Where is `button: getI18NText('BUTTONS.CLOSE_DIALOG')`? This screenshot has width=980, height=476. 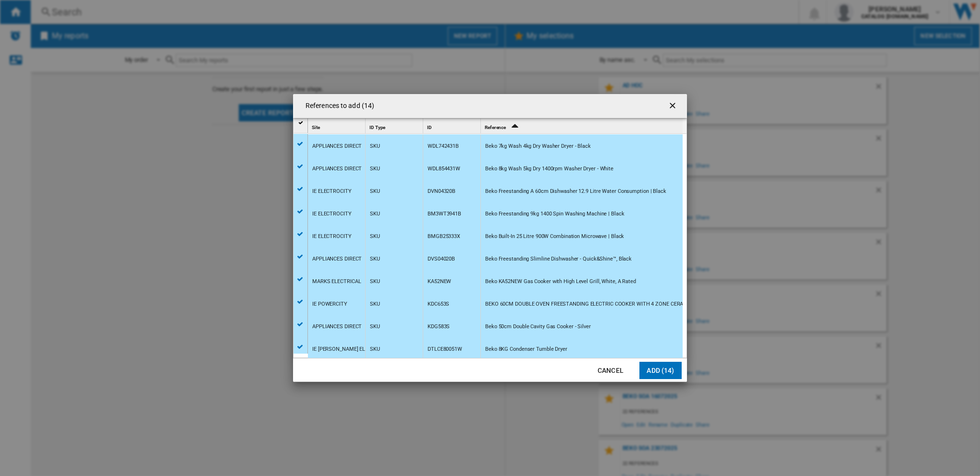 button: getI18NText('BUTTONS.CLOSE_DIALOG') is located at coordinates (673, 106).